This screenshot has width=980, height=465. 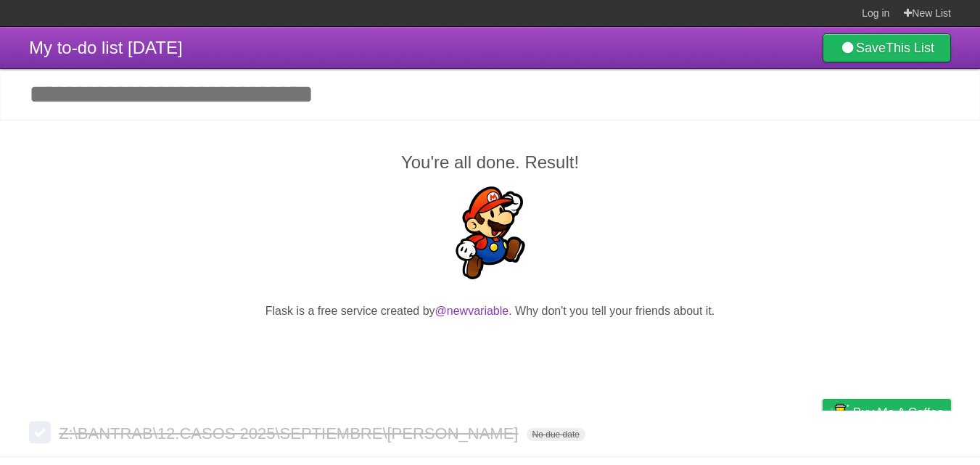 I want to click on span: No due date, so click(x=555, y=434).